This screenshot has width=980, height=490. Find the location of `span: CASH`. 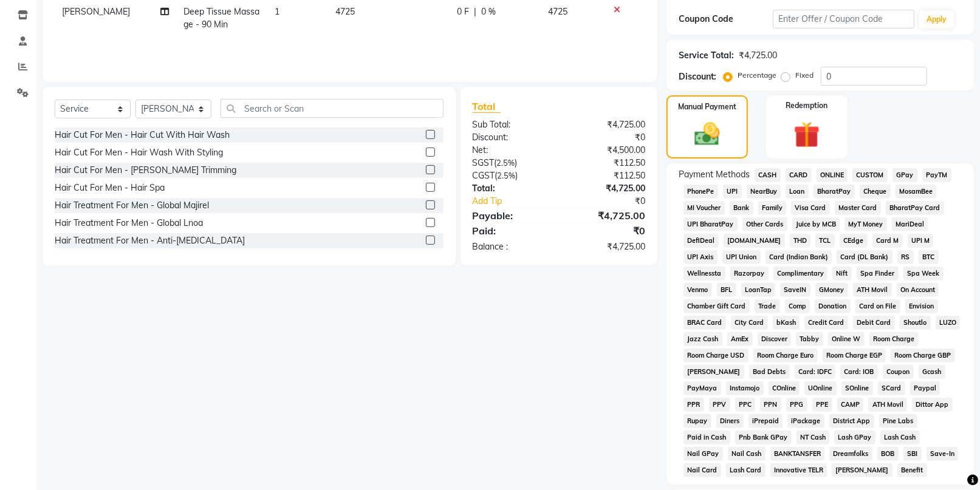

span: CASH is located at coordinates (767, 175).